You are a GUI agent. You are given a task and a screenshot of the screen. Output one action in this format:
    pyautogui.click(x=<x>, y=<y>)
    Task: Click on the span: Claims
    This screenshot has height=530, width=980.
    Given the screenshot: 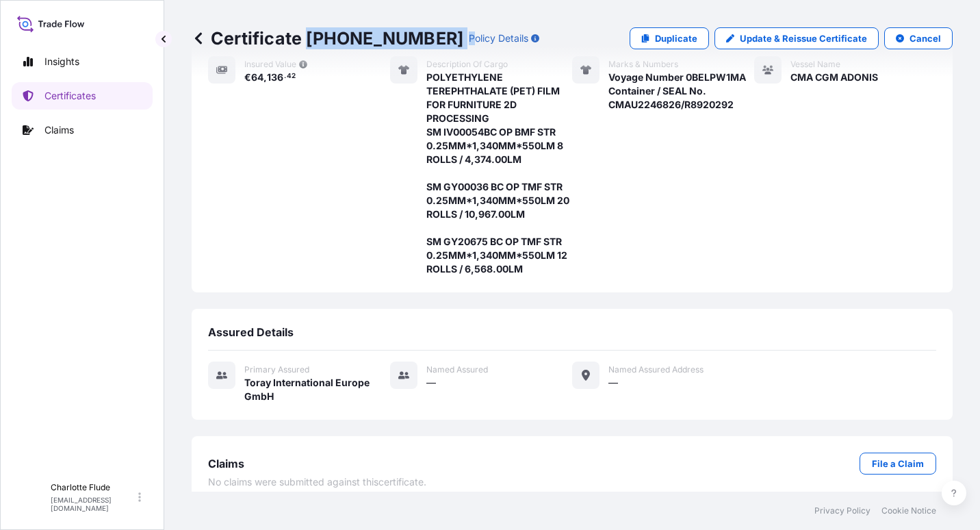 What is the action you would take?
    pyautogui.click(x=226, y=464)
    